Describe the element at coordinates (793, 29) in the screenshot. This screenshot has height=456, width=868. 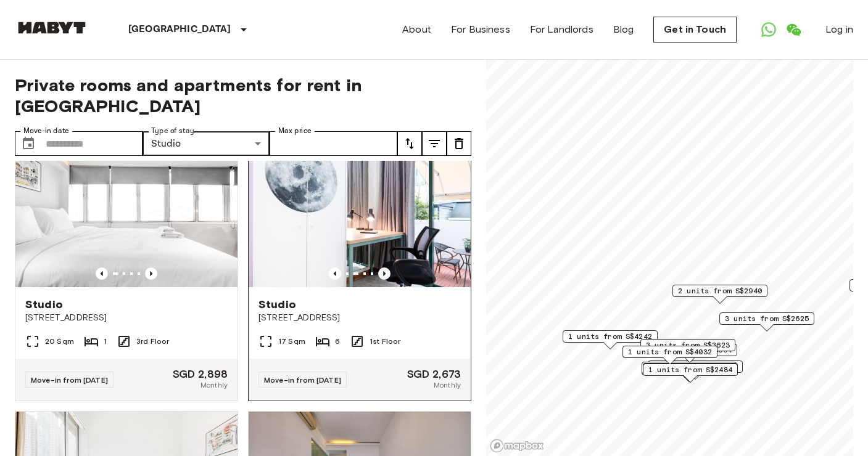
I see `a: Open WeChat` at that location.